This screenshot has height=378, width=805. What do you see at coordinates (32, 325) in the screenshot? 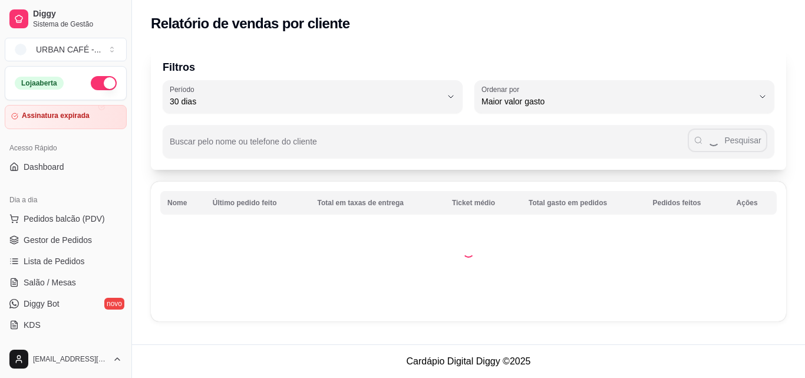
I see `span: KDS` at bounding box center [32, 325].